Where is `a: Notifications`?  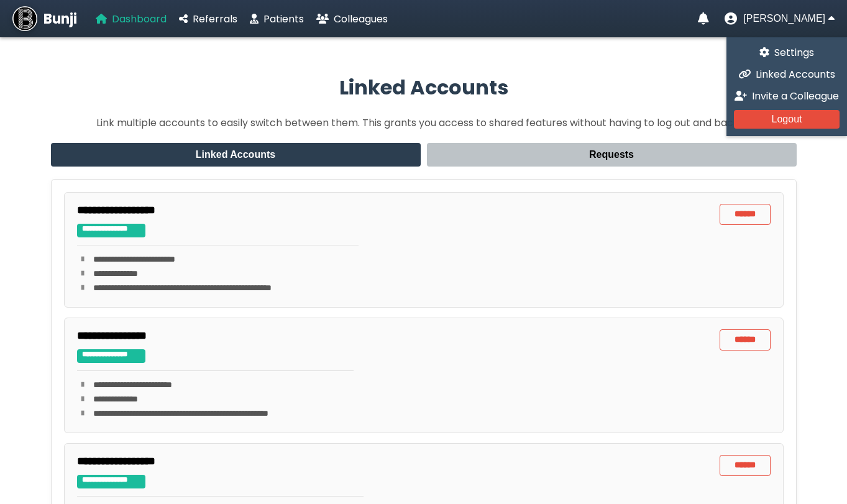
a: Notifications is located at coordinates (703, 19).